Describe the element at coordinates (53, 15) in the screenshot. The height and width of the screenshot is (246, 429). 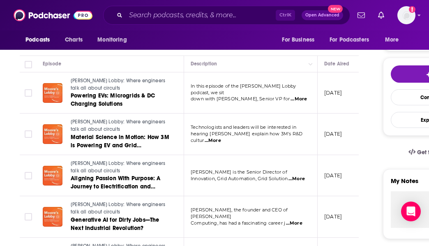
I see `a: Podchaser - Follow, Share and Rate Podcasts` at that location.